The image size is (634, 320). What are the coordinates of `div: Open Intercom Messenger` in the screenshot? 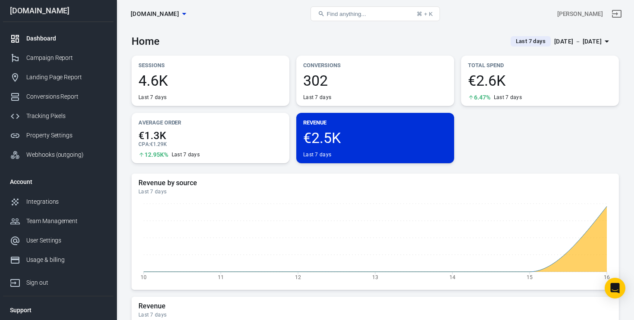 It's located at (615, 289).